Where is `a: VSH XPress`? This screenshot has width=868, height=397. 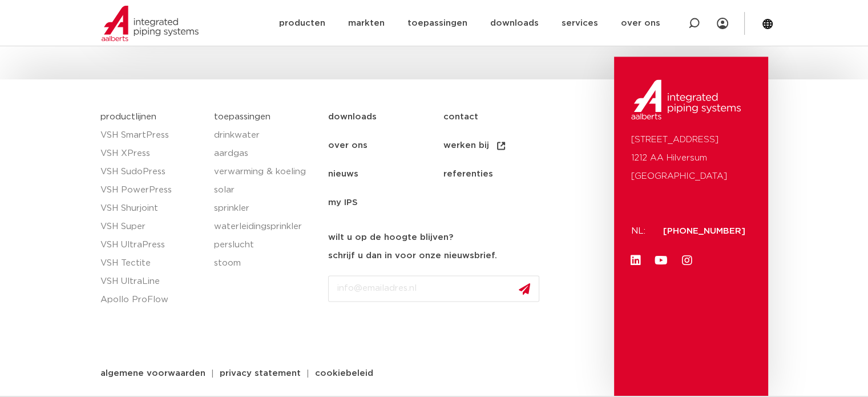
a: VSH XPress is located at coordinates (152, 154).